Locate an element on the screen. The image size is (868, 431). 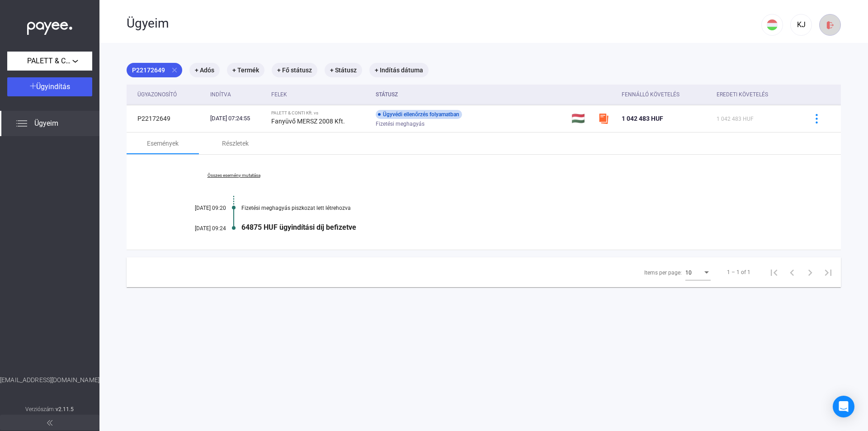
mat-icon: close is located at coordinates (174, 70).